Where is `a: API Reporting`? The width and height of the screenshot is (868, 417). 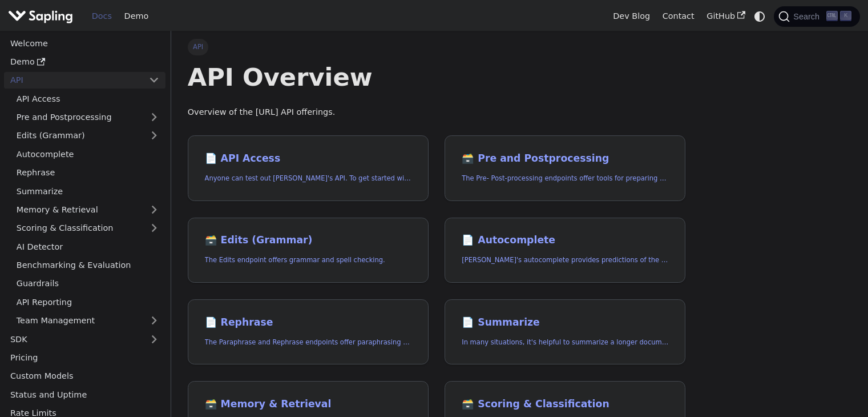
a: API Reporting is located at coordinates (88, 302).